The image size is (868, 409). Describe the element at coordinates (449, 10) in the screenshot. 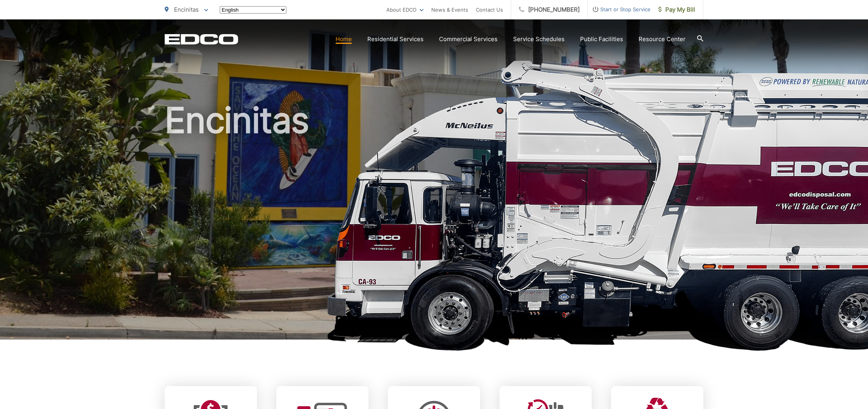

I see `a: News & Events` at that location.